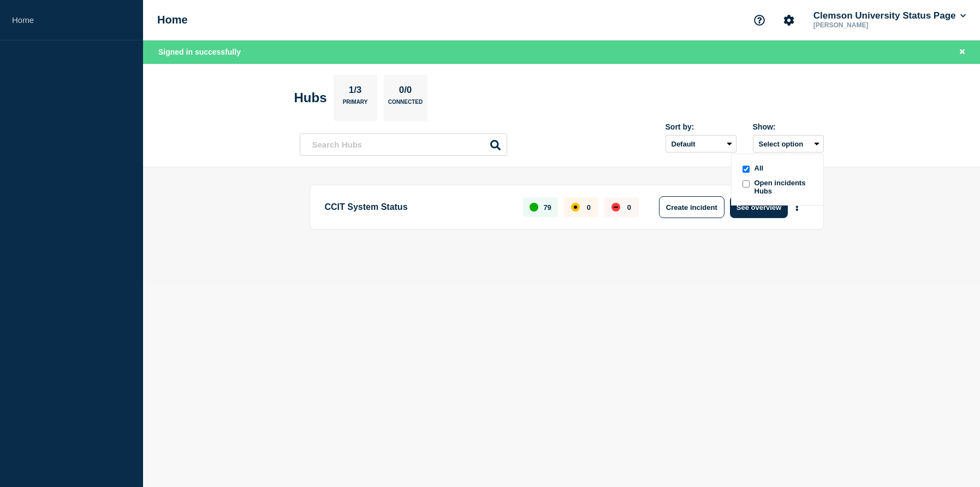 The image size is (980, 487). I want to click on button: Account settings, so click(789, 20).